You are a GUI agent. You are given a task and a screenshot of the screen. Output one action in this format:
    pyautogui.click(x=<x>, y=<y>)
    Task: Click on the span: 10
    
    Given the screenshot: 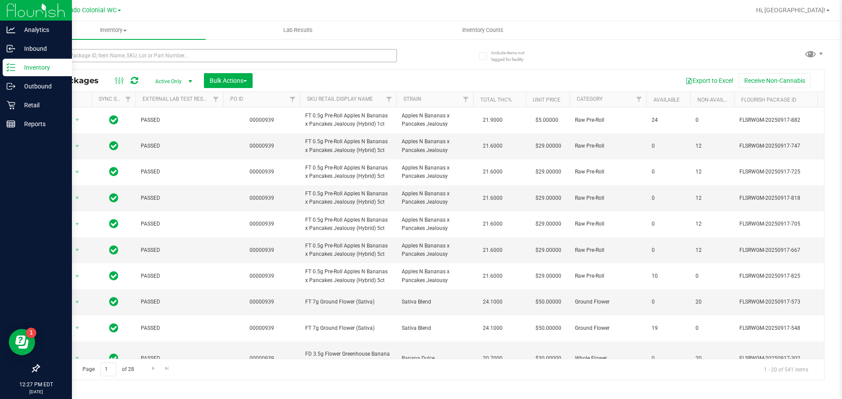 What is the action you would take?
    pyautogui.click(x=668, y=276)
    